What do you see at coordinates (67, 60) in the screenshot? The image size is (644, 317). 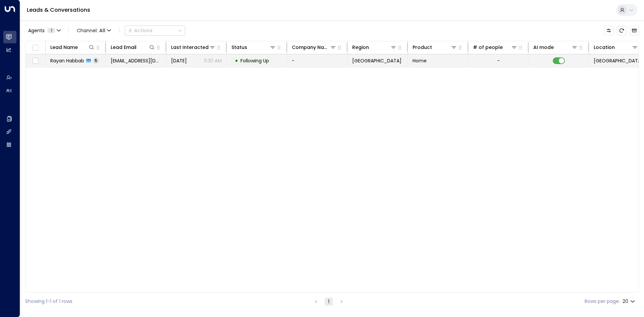 I see `span: Rayan Habbab` at bounding box center [67, 60].